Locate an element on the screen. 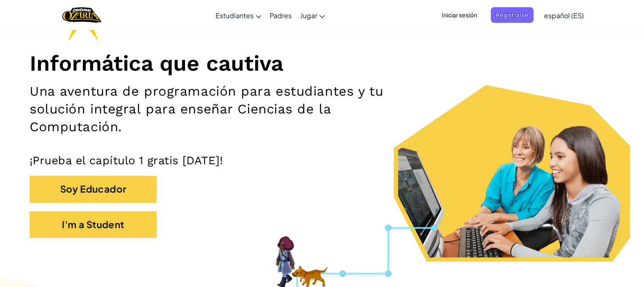 Image resolution: width=644 pixels, height=287 pixels. span: Jugar is located at coordinates (309, 15).